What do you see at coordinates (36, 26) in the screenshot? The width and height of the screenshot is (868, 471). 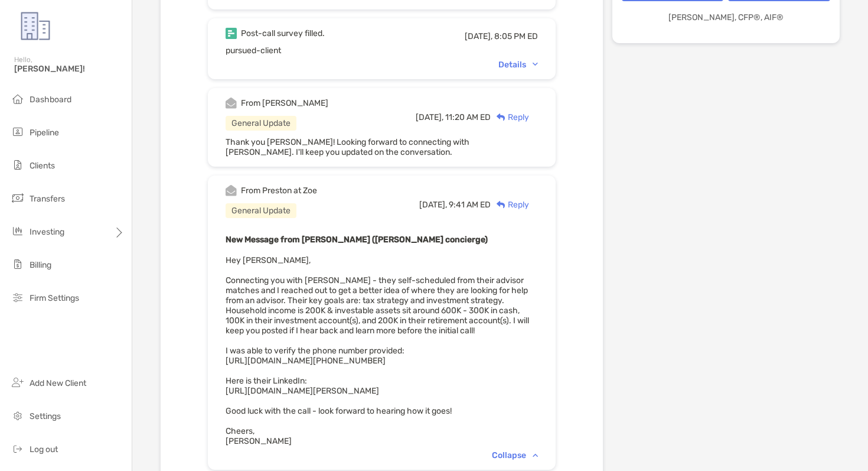 I see `img: Zoe Logo` at bounding box center [36, 26].